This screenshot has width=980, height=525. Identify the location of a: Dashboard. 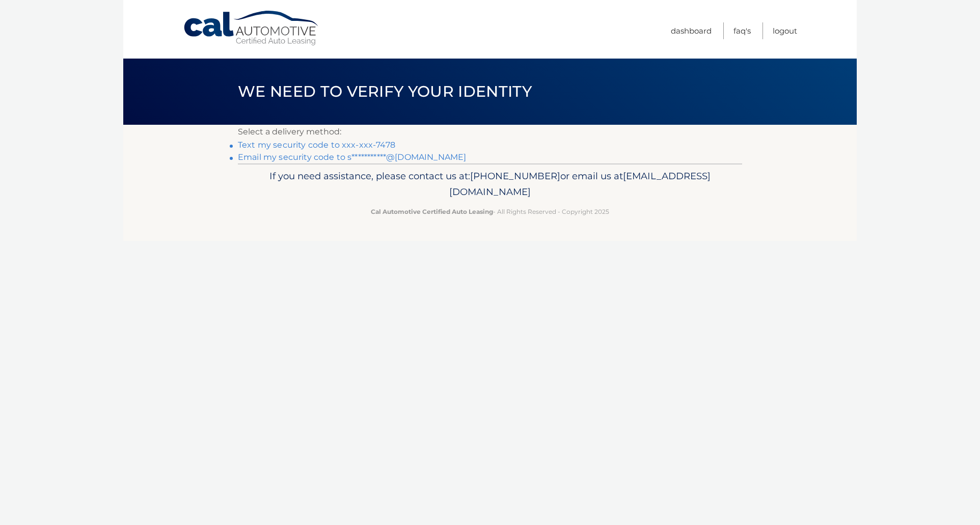
(692, 30).